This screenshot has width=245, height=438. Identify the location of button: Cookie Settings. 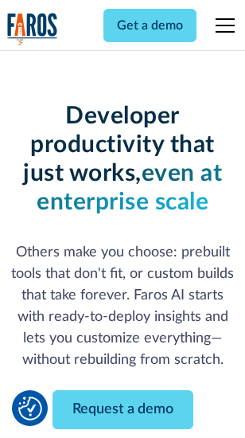
(30, 408).